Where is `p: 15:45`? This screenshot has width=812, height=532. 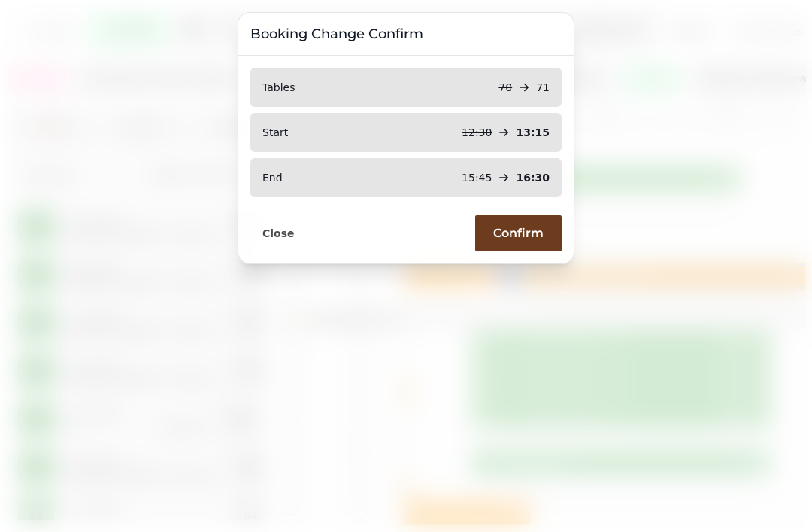
p: 15:45 is located at coordinates (477, 178).